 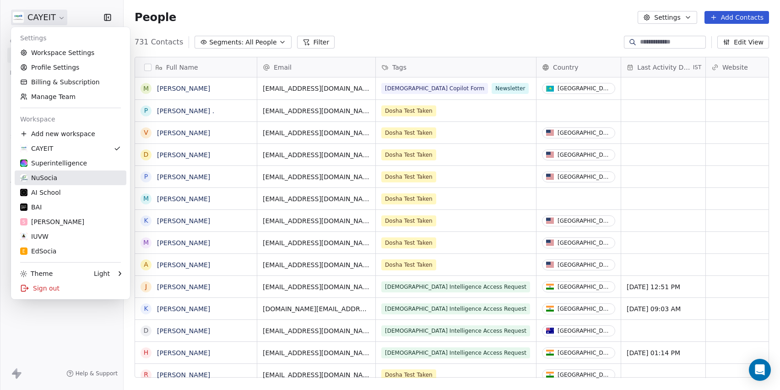 What do you see at coordinates (24, 148) in the screenshot?
I see `img: CAYEIT%20Square%20Logo.png` at bounding box center [24, 148].